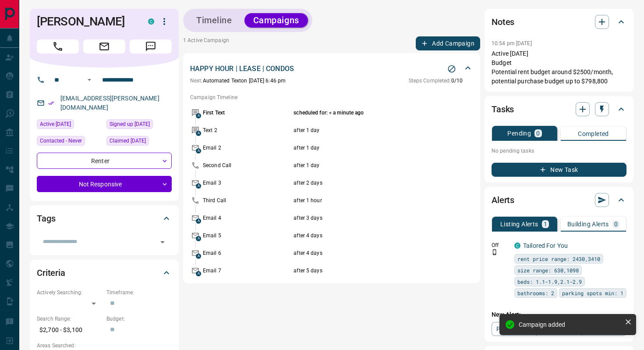 The height and width of the screenshot is (350, 644). I want to click on h2: Tasks, so click(502, 109).